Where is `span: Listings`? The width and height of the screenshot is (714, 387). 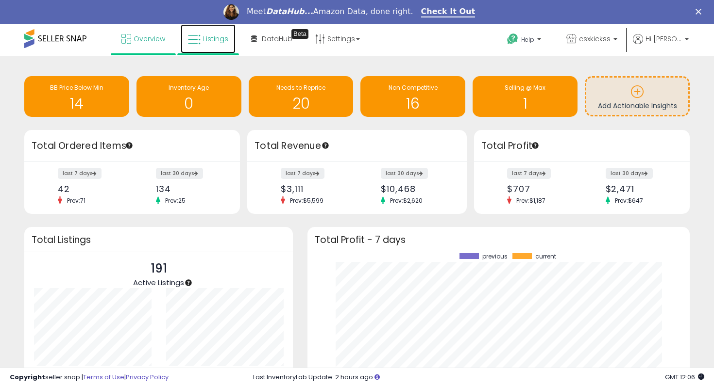 span: Listings is located at coordinates (216, 39).